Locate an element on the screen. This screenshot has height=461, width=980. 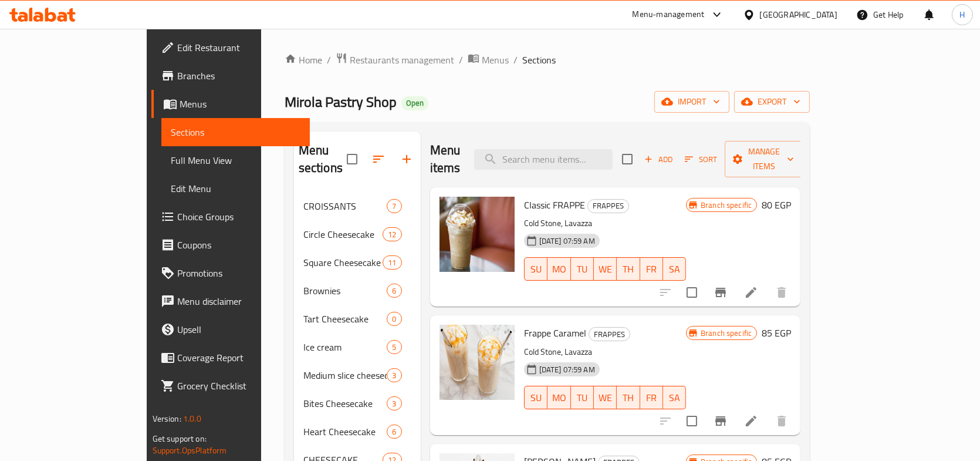
button: MO is located at coordinates (559, 398).